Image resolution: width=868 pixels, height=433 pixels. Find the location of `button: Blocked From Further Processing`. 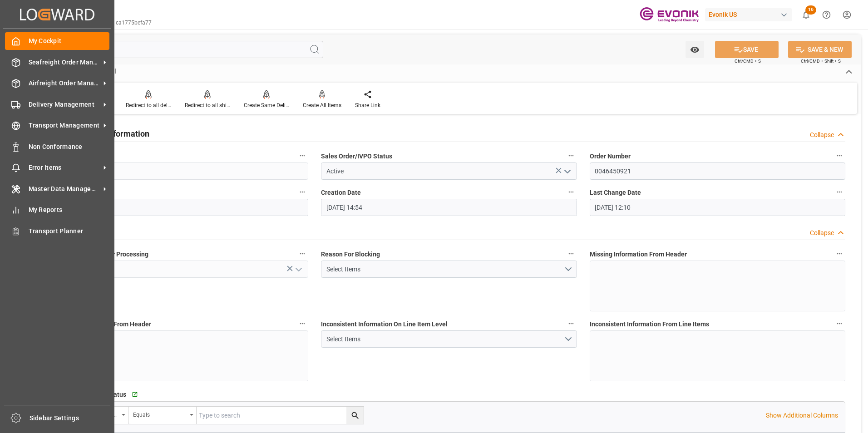

button: Blocked From Further Processing is located at coordinates (302, 254).